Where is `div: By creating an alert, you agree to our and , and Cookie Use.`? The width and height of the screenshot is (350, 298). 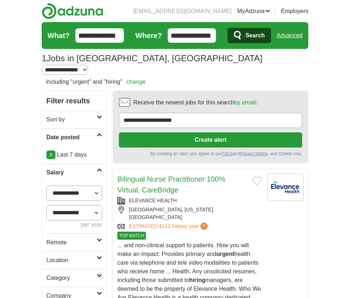 div: By creating an alert, you agree to our and , and Cookie Use. is located at coordinates (211, 154).